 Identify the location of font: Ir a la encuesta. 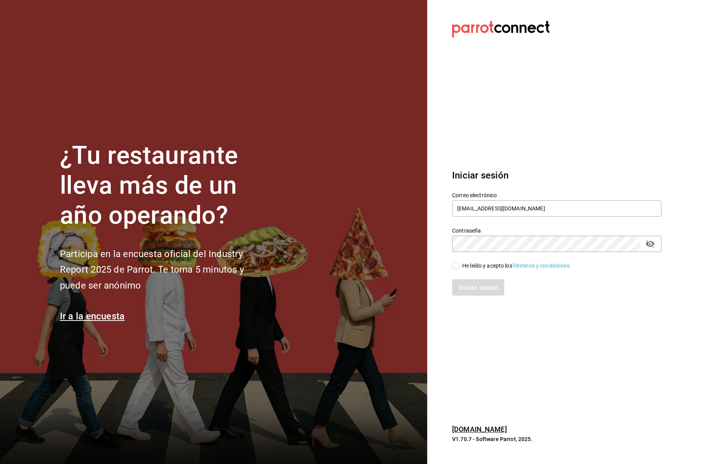
(92, 316).